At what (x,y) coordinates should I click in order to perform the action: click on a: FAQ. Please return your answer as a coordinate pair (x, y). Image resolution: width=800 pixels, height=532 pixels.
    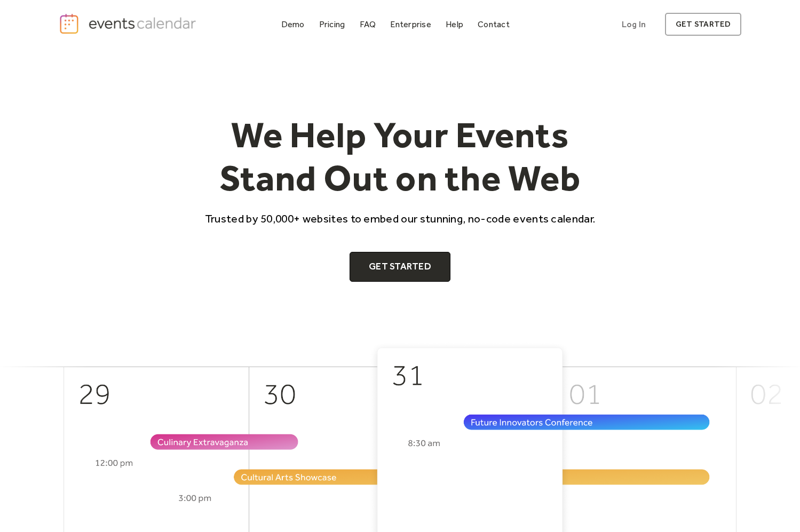
    Looking at the image, I should click on (368, 24).